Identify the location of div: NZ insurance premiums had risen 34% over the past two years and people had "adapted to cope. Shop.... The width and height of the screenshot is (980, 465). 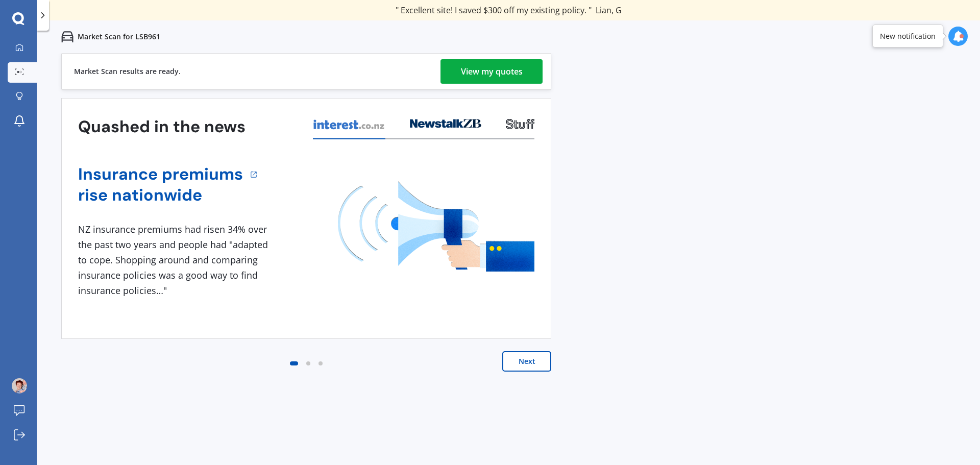
(175, 260).